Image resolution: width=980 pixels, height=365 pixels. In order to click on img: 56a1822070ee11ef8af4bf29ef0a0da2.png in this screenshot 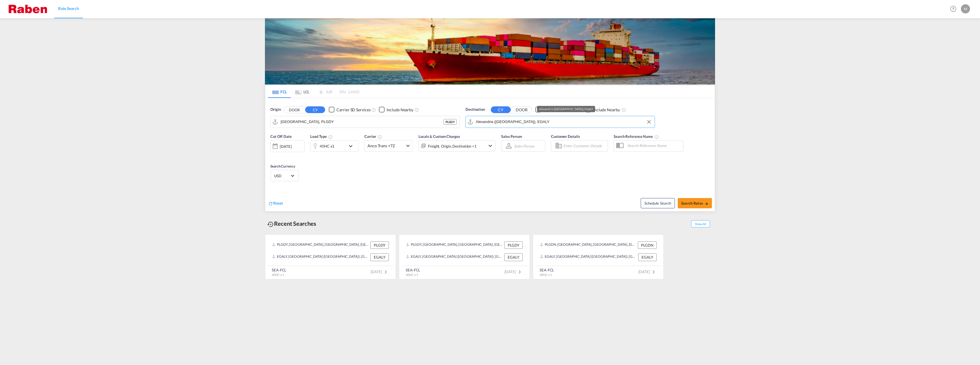, I will do `click(28, 9)`.